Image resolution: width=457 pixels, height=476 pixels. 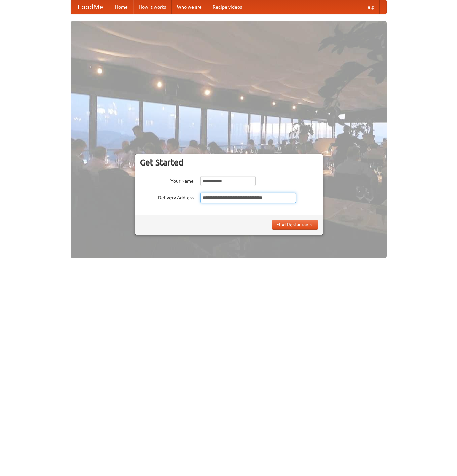 What do you see at coordinates (121, 7) in the screenshot?
I see `a: Home` at bounding box center [121, 7].